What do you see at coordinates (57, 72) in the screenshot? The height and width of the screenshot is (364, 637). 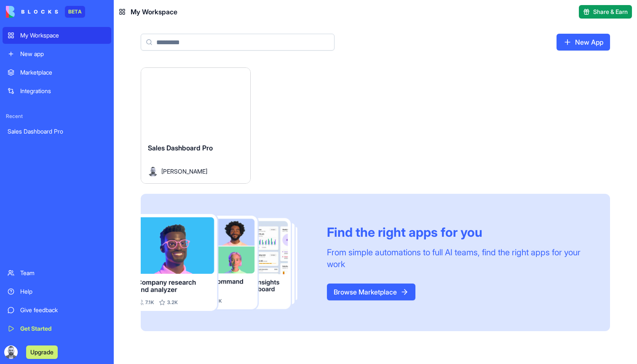 I see `a: Marketplace` at bounding box center [57, 72].